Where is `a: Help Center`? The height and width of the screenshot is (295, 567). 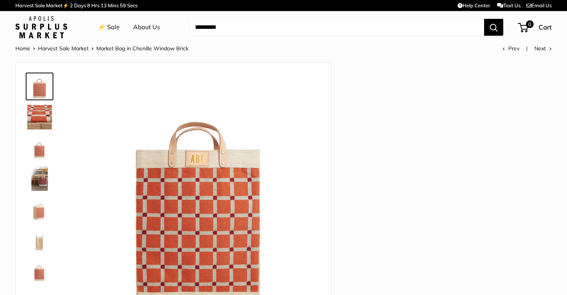
a: Help Center is located at coordinates (474, 5).